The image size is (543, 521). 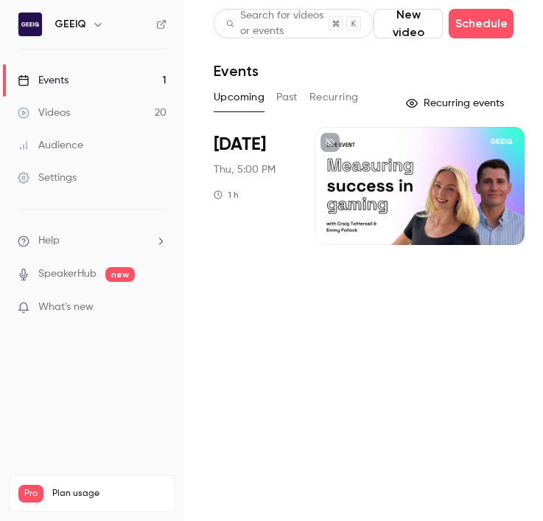 I want to click on h6: GEEIQ, so click(x=70, y=24).